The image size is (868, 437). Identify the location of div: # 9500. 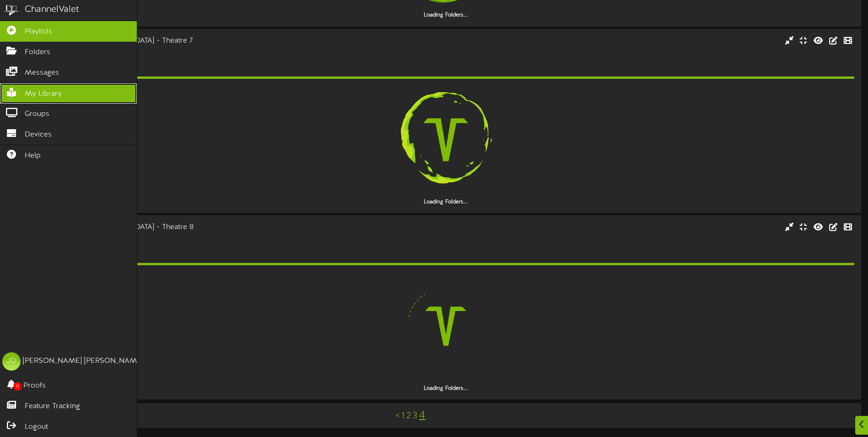
(203, 58).